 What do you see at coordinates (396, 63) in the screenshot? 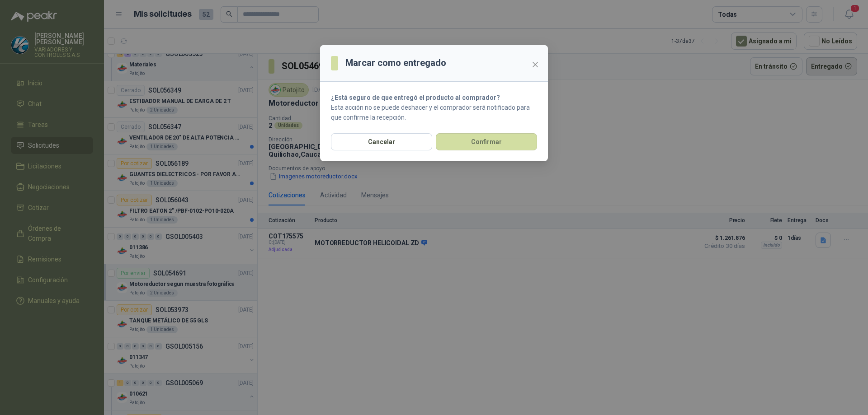
I see `h3: Marcar como entregado` at bounding box center [396, 63].